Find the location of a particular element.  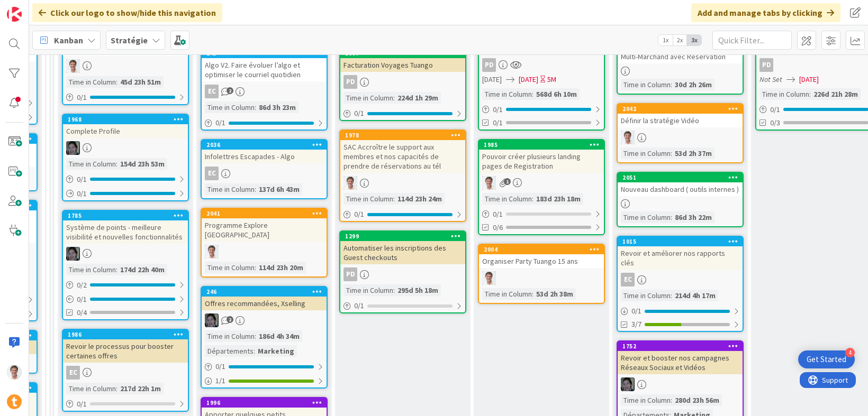

a: 1299Automatiser les inscriptions des Guest checkoutsPDTime in Column:295d 5h 18m0/1 is located at coordinates (402, 271).